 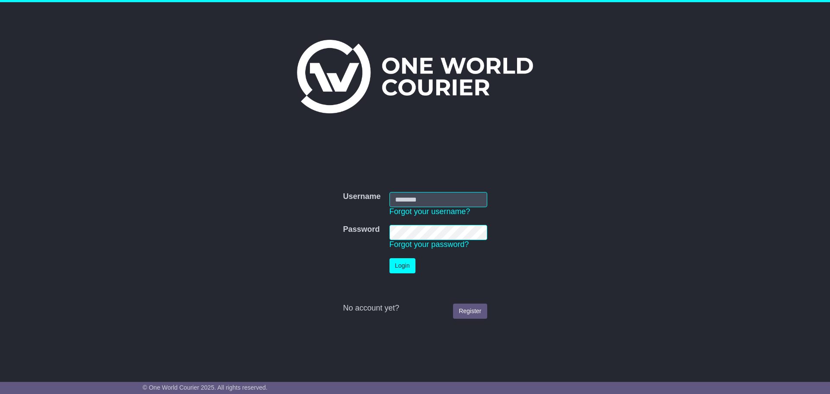 What do you see at coordinates (415, 76) in the screenshot?
I see `img: One World` at bounding box center [415, 76].